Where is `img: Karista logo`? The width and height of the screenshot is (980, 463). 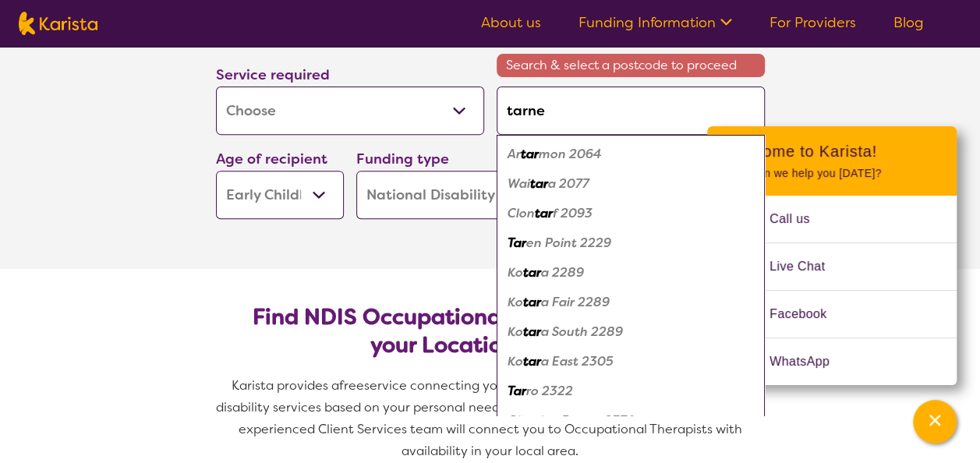
img: Karista logo is located at coordinates (57, 24).